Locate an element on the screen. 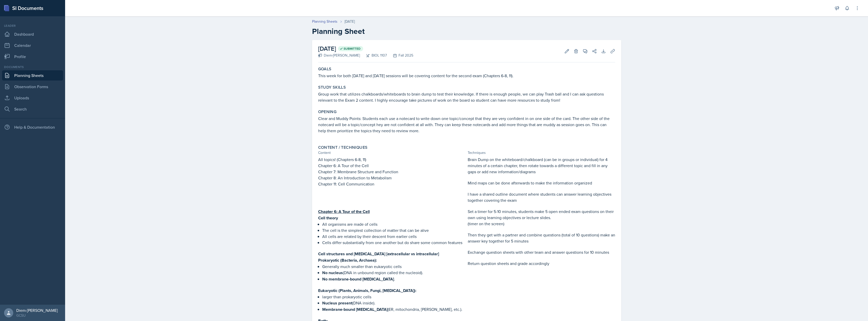 Image resolution: width=868 pixels, height=321 pixels. label: Opening is located at coordinates (327, 112).